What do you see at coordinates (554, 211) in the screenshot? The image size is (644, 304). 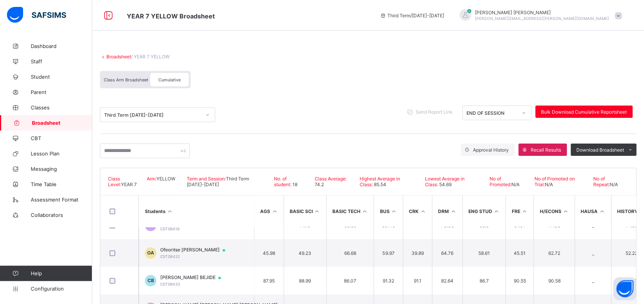 I see `th: H/ECONS` at bounding box center [554, 211].